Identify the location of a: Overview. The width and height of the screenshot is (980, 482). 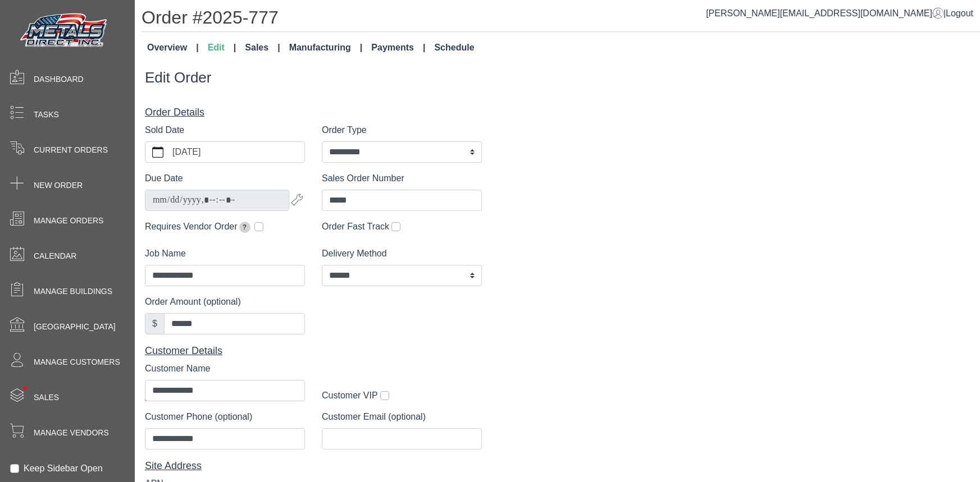
(173, 47).